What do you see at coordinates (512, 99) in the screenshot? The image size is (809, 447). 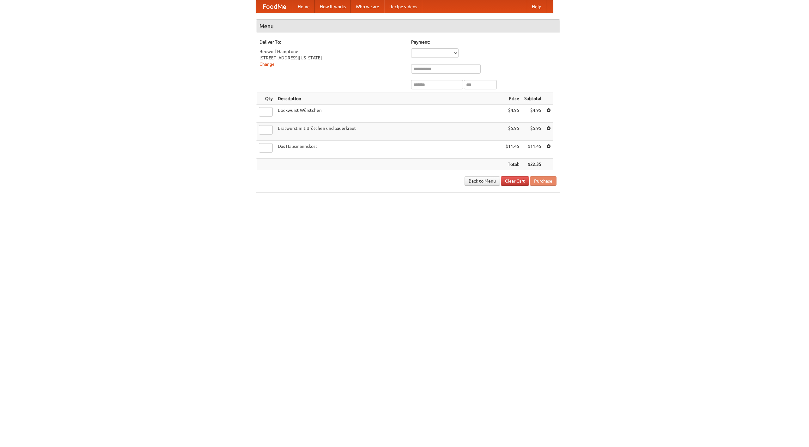 I see `th: Price` at bounding box center [512, 99].